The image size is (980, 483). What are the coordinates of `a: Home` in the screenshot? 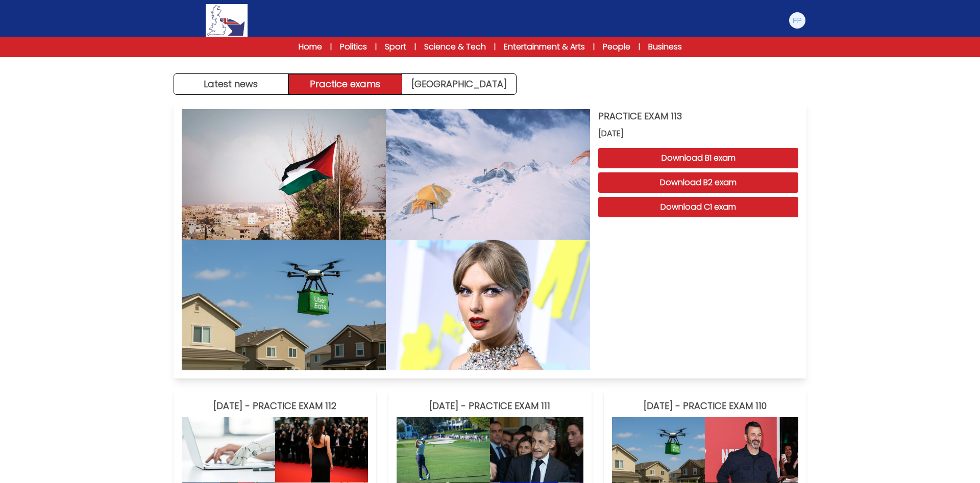 It's located at (310, 46).